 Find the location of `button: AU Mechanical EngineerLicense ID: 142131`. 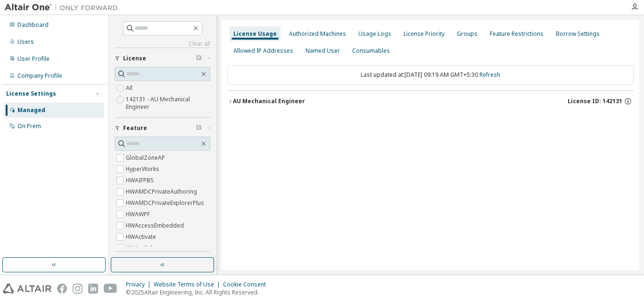

button: AU Mechanical EngineerLicense ID: 142131 is located at coordinates (430, 101).